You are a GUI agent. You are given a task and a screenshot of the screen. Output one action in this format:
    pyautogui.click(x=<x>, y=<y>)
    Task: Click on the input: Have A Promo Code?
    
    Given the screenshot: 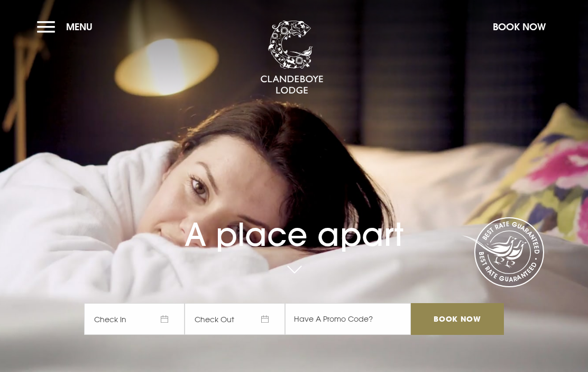 What is the action you would take?
    pyautogui.click(x=348, y=319)
    